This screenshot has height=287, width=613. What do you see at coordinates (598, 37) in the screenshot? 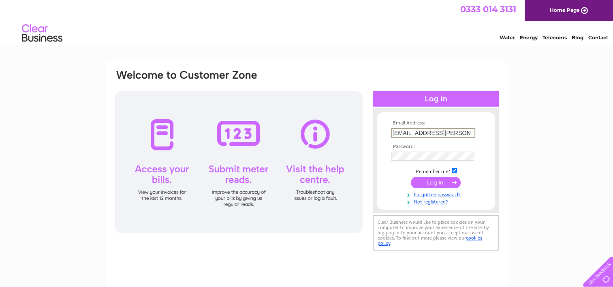
I see `a: Contact` at bounding box center [598, 37].